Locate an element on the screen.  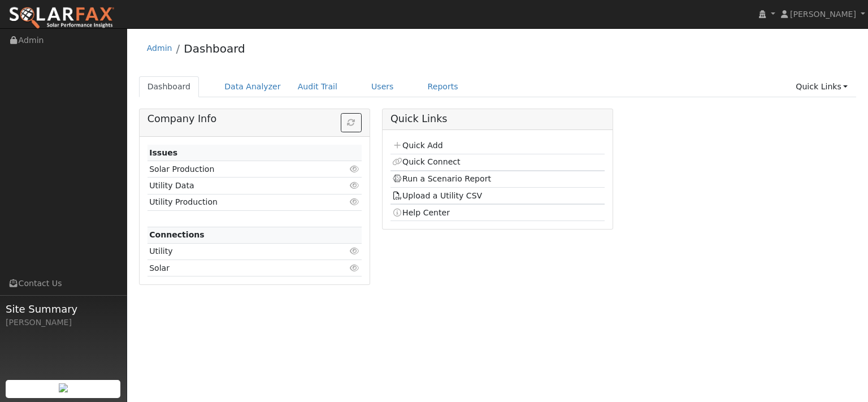
td: Utility Data is located at coordinates (237, 185).